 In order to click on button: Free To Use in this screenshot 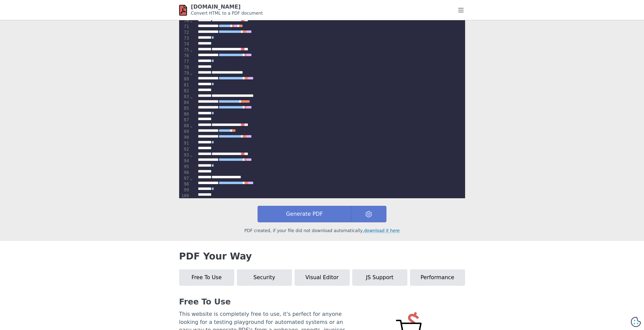, I will do `click(207, 278)`.